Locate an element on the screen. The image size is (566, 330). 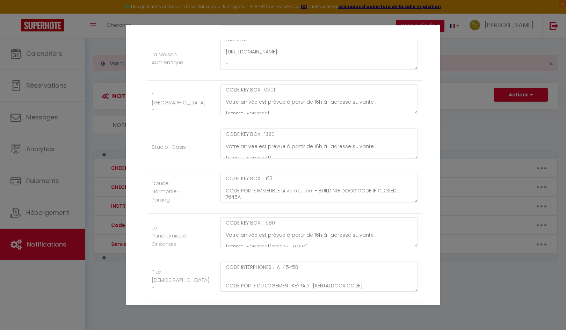
button: Ouvrir le widget de chat LiveChat is located at coordinates (16, 13).